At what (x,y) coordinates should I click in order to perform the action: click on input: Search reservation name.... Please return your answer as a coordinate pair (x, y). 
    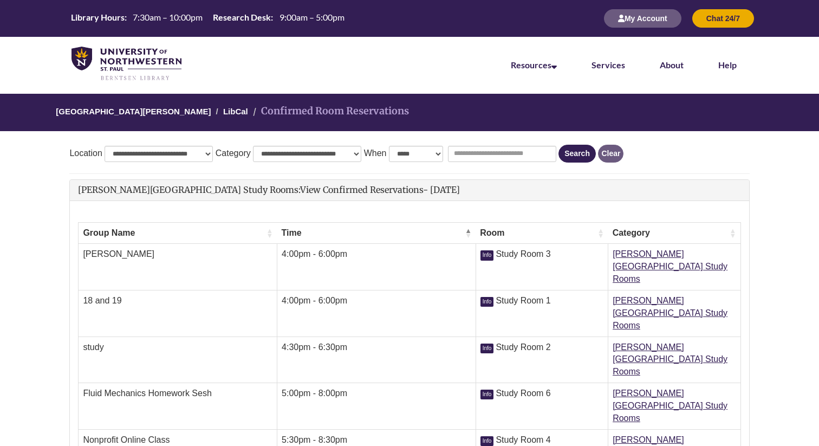
    Looking at the image, I should click on (502, 154).